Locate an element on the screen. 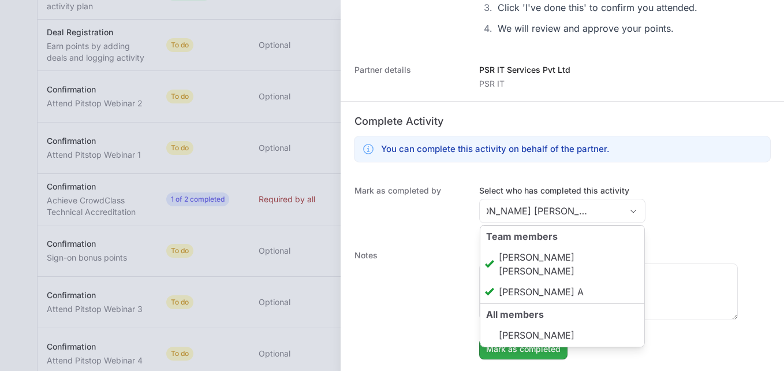 Image resolution: width=784 pixels, height=371 pixels. p: PSR IT Services Pvt Ltd is located at coordinates (525, 70).